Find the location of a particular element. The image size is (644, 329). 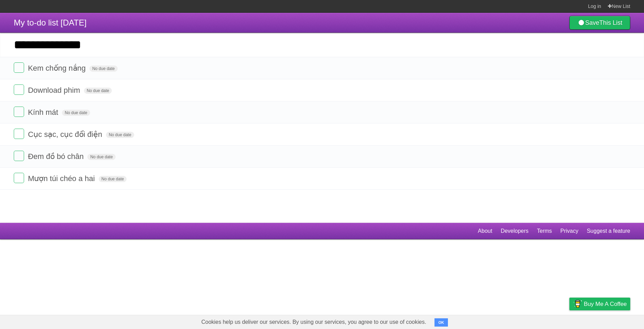

span: Đem đồ bó chân is located at coordinates (56, 156).